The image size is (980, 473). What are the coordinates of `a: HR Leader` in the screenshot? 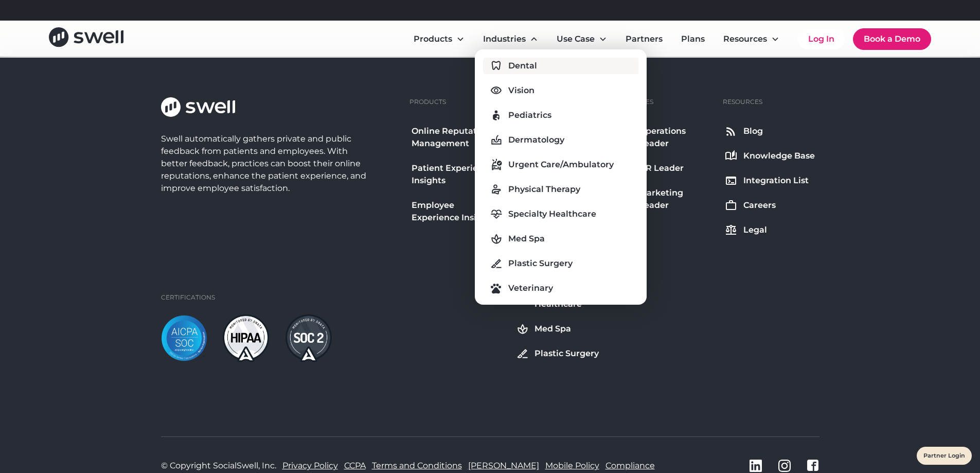 It's located at (666, 168).